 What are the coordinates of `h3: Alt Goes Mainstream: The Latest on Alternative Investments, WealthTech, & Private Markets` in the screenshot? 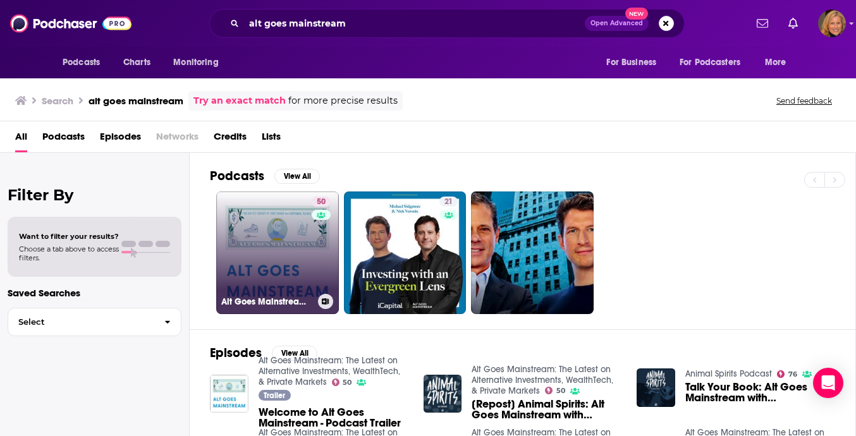 It's located at (267, 302).